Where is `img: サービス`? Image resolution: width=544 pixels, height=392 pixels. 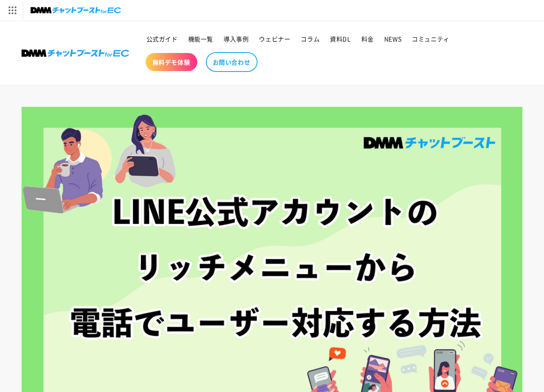
img: サービス is located at coordinates (12, 10).